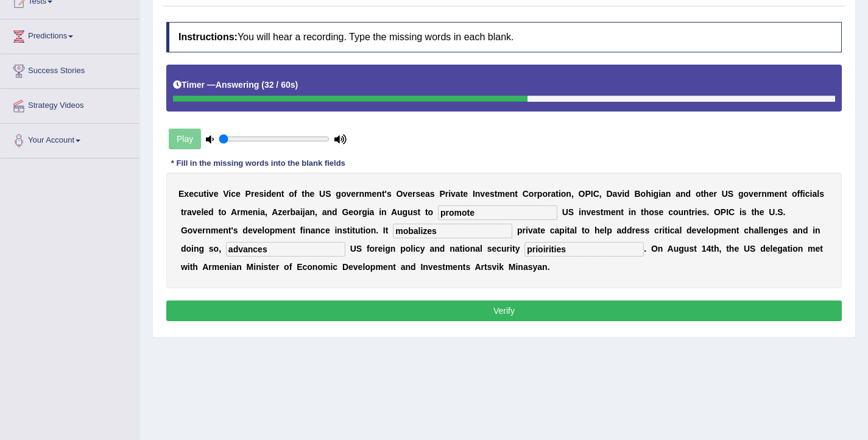  What do you see at coordinates (304, 212) in the screenshot?
I see `b: j` at bounding box center [304, 212].